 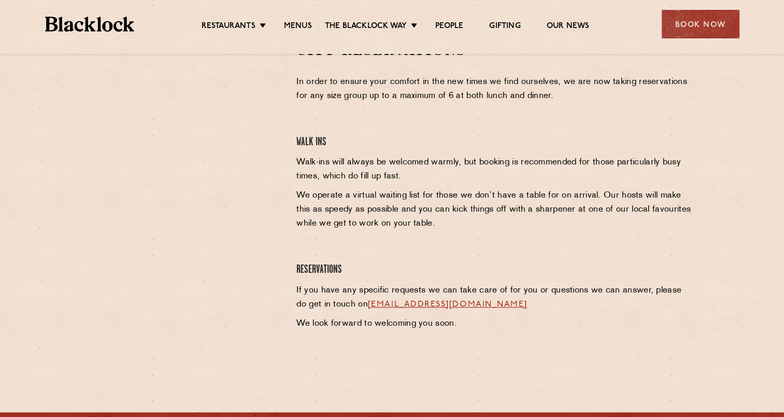 What do you see at coordinates (495, 142) in the screenshot?
I see `h4: Walk Ins` at bounding box center [495, 142].